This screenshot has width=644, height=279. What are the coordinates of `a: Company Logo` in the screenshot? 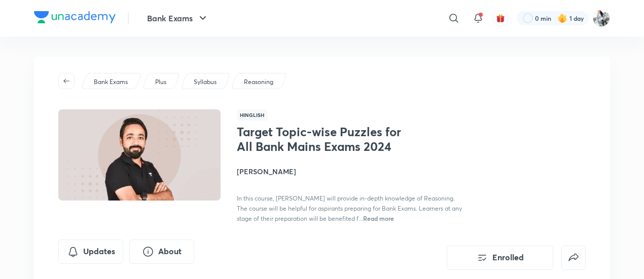 It's located at (74, 18).